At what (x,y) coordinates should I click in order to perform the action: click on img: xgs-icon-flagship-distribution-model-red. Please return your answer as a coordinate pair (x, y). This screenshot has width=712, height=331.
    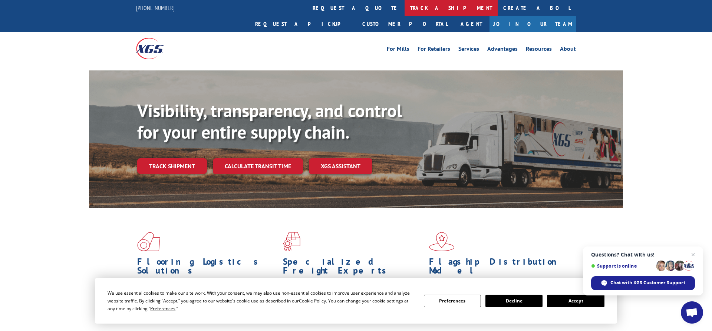
    Looking at the image, I should click on (442, 242).